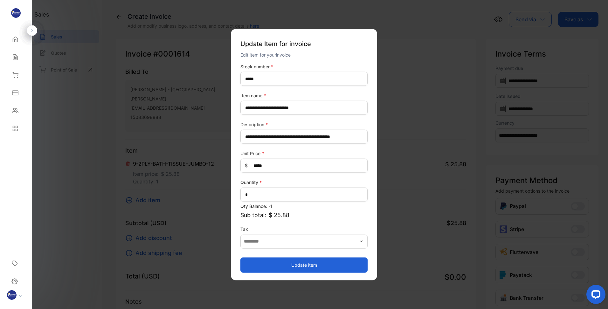 This screenshot has height=309, width=608. What do you see at coordinates (304, 66) in the screenshot?
I see `label: Stock number` at bounding box center [304, 66].